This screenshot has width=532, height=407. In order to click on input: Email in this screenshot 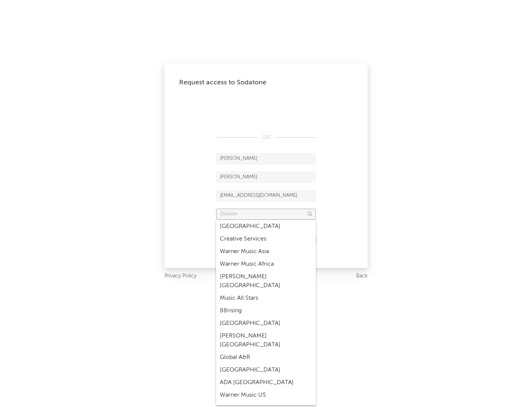, I will do `click(266, 196)`.